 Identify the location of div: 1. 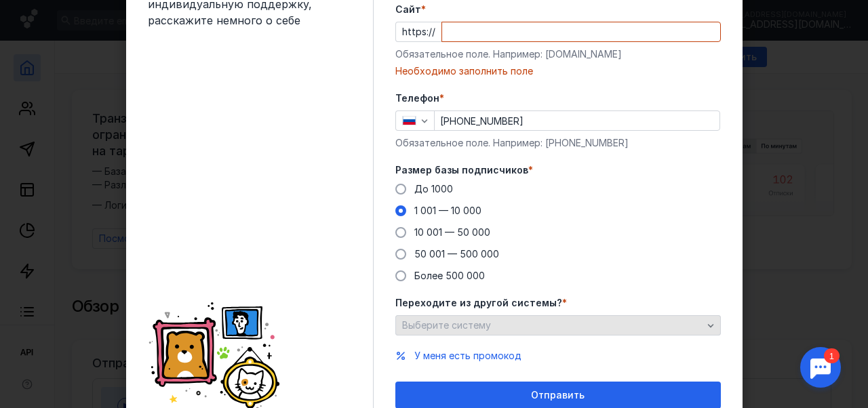
(38, 16).